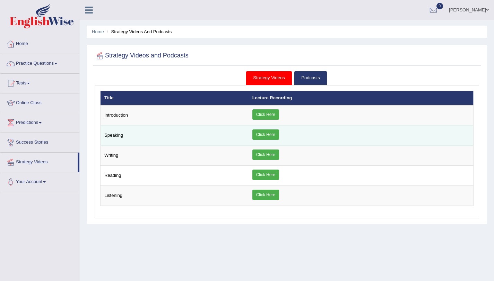 This screenshot has height=281, width=494. What do you see at coordinates (40, 63) in the screenshot?
I see `a: Practice Questions` at bounding box center [40, 63].